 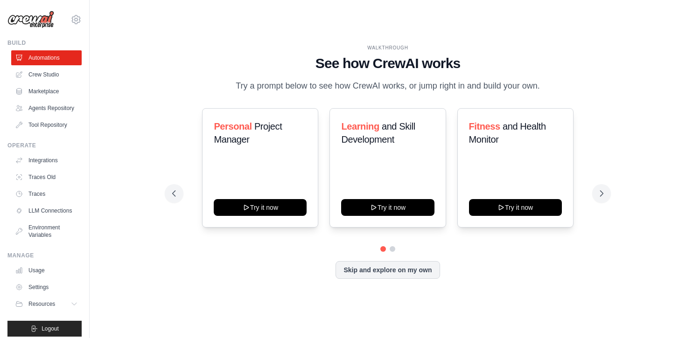 What do you see at coordinates (46, 125) in the screenshot?
I see `a: Tool Repository` at bounding box center [46, 125].